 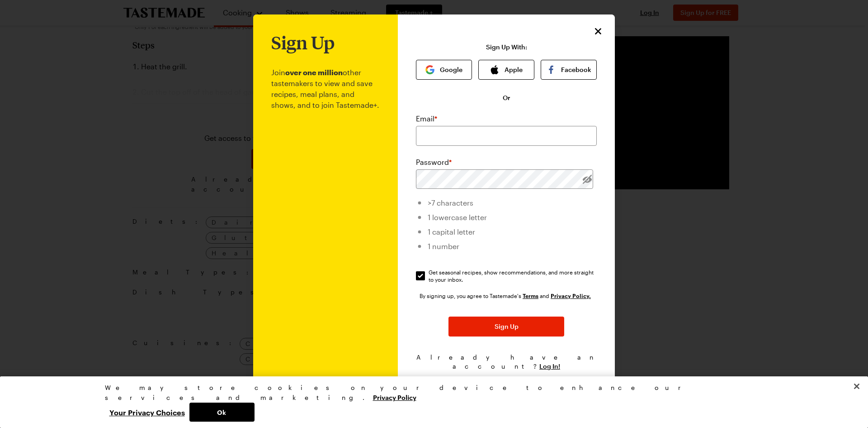 What do you see at coordinates (434, 162) in the screenshot?
I see `label: Password` at bounding box center [434, 162].